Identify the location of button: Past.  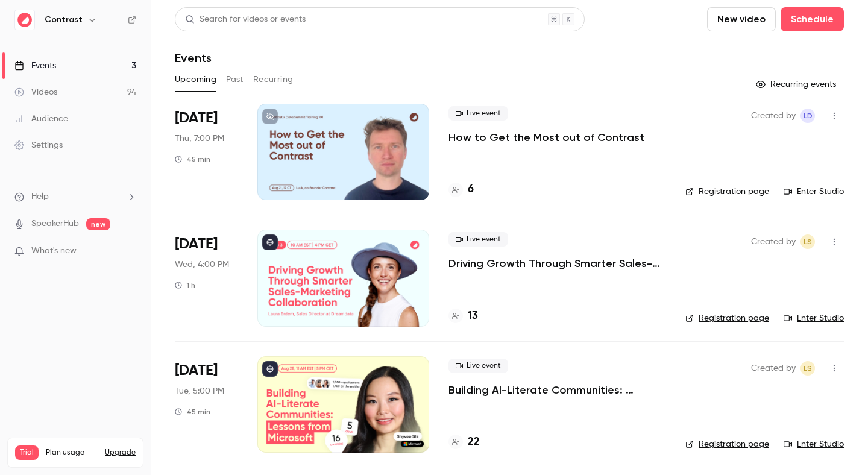
(234, 80).